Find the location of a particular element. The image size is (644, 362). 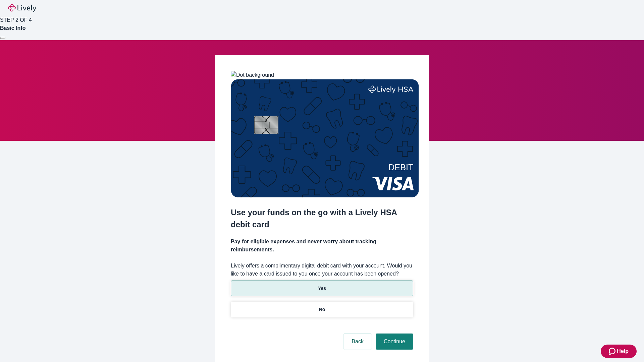

label: Lively offers a complimentary digital debit card with your account. Would you like to have a card... is located at coordinates (322, 270).